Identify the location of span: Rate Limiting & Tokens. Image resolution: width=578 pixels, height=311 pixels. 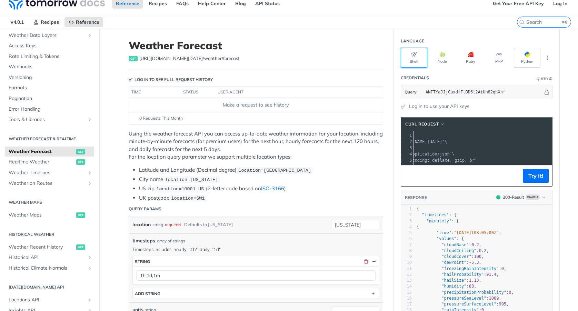
(50, 57).